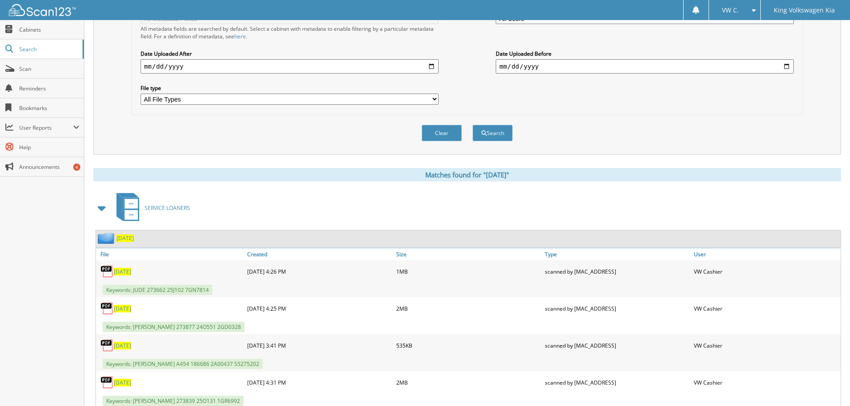 The image size is (850, 406). What do you see at coordinates (49, 167) in the screenshot?
I see `span: Announcements` at bounding box center [49, 167].